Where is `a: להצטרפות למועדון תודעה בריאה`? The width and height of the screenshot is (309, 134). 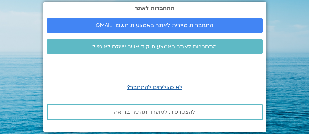 a: להצטרפות למועדון תודעה בריאה is located at coordinates (155, 112).